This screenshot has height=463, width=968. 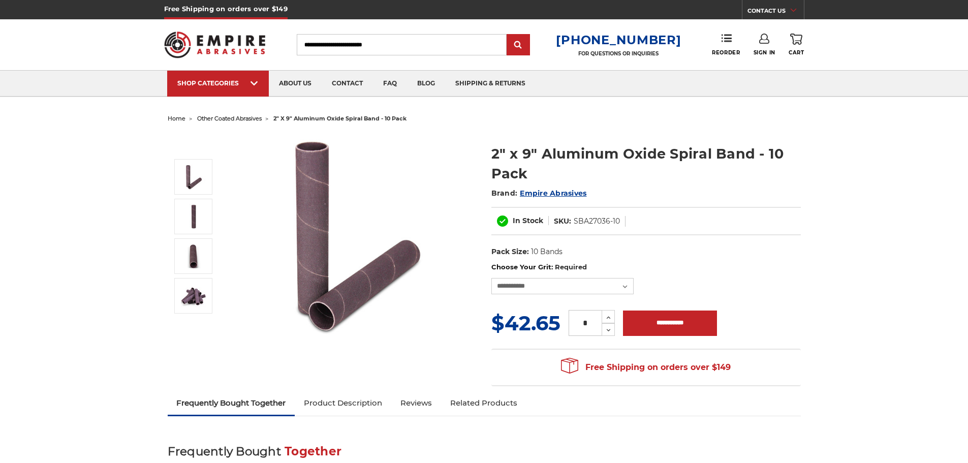 I want to click on span: $42.65, so click(x=526, y=323).